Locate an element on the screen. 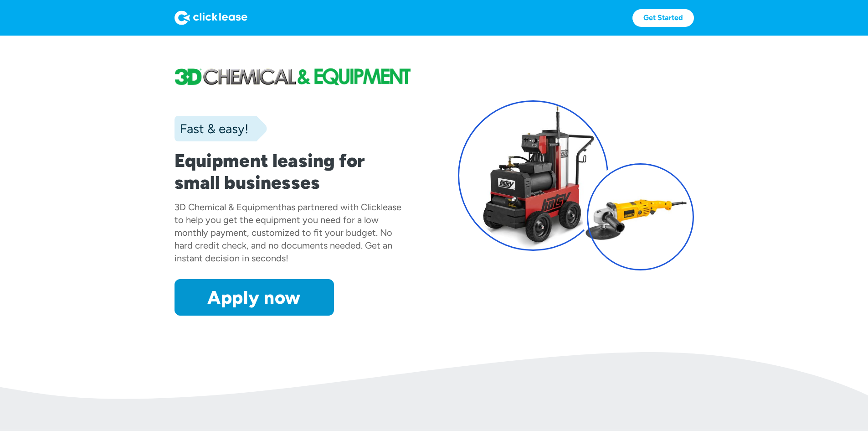 The width and height of the screenshot is (868, 431). div: has partnered with Clicklease to help you get the equipment you need for a low monthly payment, c... is located at coordinates (288, 233).